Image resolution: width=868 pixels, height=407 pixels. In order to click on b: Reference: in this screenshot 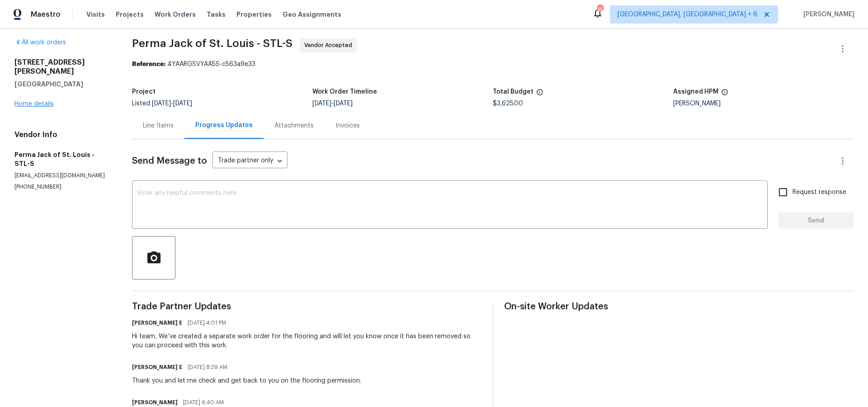, I will do `click(149, 64)`.